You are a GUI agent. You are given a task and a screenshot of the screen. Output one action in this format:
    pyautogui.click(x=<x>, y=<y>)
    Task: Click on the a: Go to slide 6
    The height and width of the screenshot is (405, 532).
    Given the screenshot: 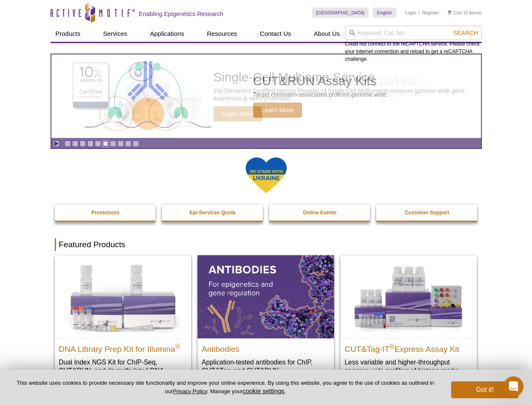 What is the action you would take?
    pyautogui.click(x=106, y=143)
    